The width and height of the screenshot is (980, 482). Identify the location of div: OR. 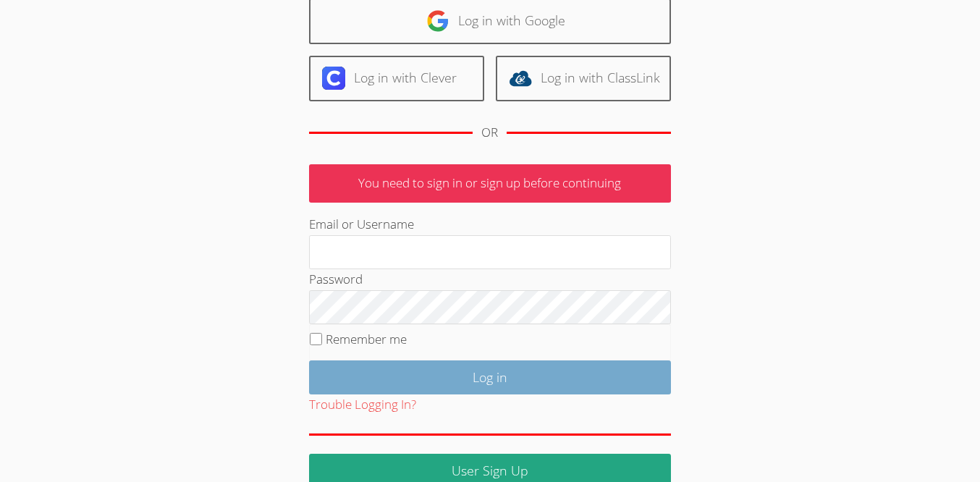
(490, 133).